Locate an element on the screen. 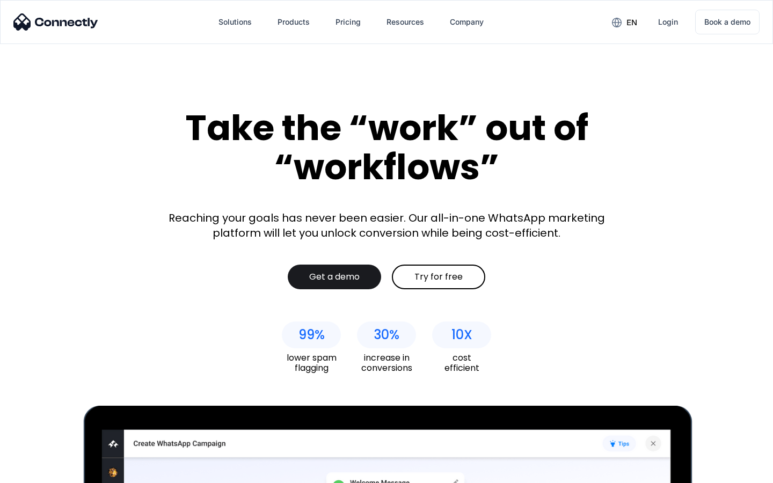  div: cost efficient is located at coordinates (461, 363).